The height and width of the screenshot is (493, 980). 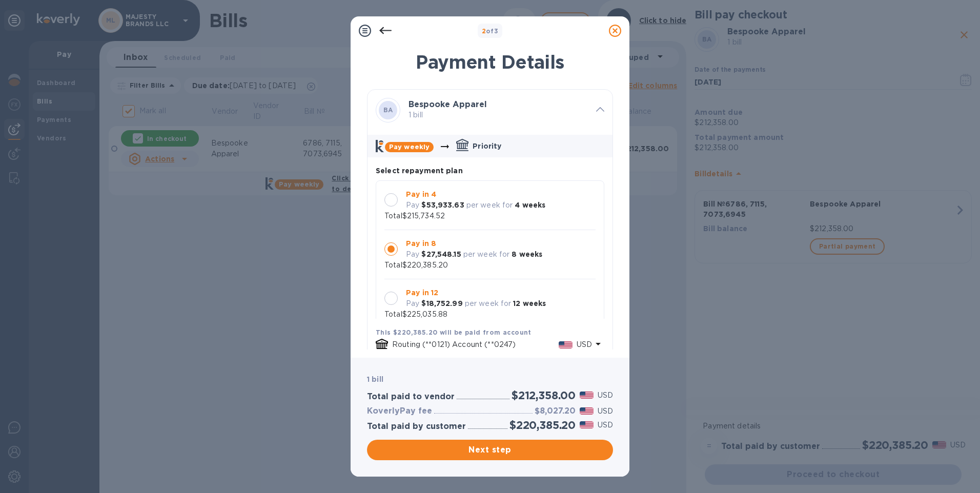 What do you see at coordinates (527, 255) in the screenshot?
I see `b: 8 weeks` at bounding box center [527, 255].